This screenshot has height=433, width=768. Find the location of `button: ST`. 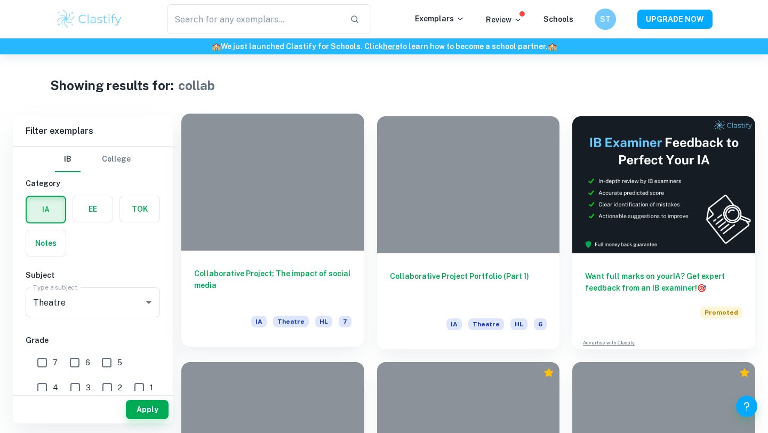

button: ST is located at coordinates (605, 19).